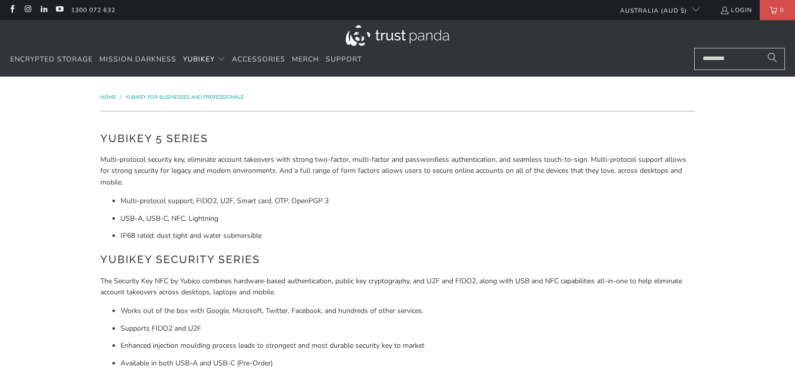 The image size is (795, 375). I want to click on li: Works out of the box with Google, Microsoft, Twitter, Facebook, and hundreds of other services., so click(408, 311).